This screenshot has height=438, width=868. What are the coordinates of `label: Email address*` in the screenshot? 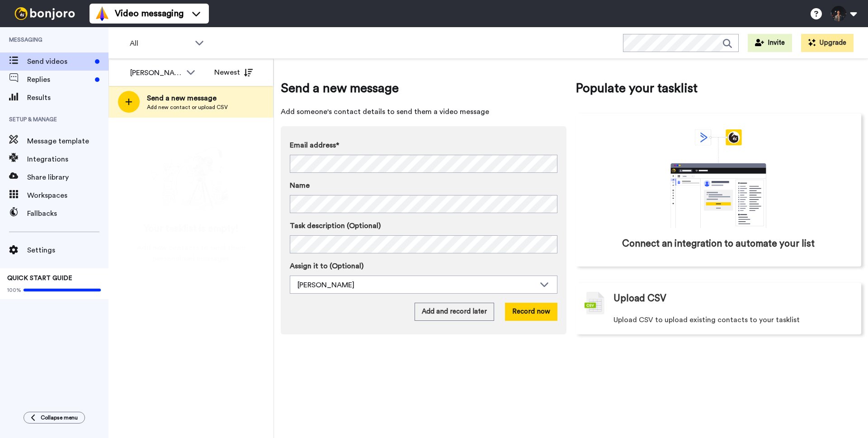 It's located at (423, 145).